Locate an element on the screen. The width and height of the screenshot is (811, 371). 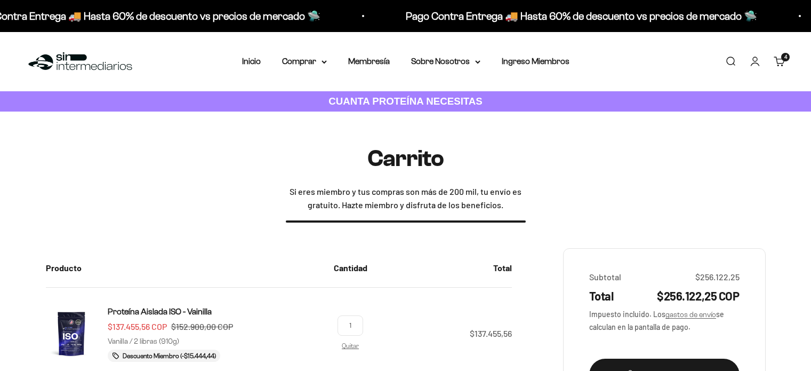
th: Producto is located at coordinates (186, 268).